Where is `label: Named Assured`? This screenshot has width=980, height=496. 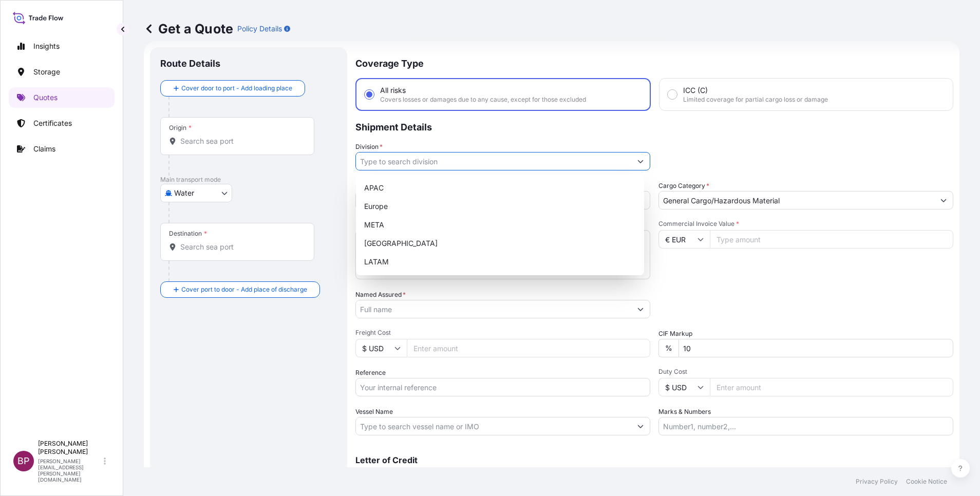
label: Named Assured is located at coordinates (380, 294).